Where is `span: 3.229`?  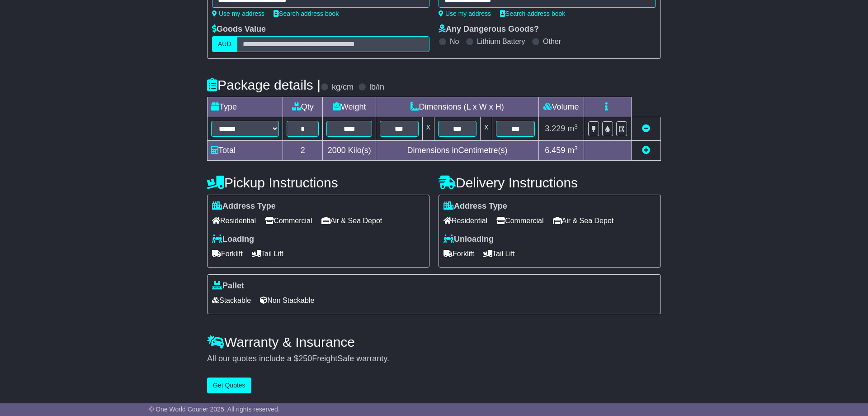 span: 3.229 is located at coordinates (555, 128).